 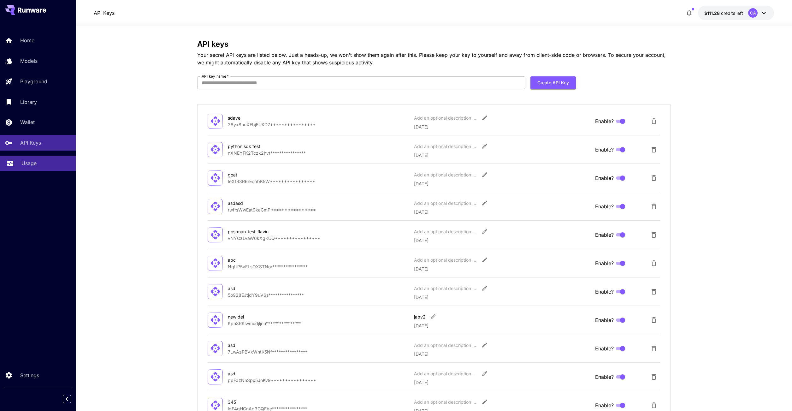 I want to click on div: abc, so click(x=259, y=260).